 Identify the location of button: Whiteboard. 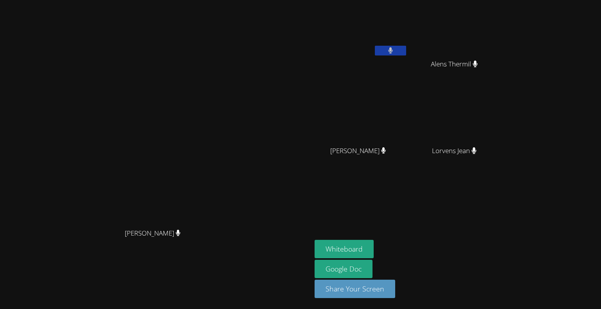
(344, 249).